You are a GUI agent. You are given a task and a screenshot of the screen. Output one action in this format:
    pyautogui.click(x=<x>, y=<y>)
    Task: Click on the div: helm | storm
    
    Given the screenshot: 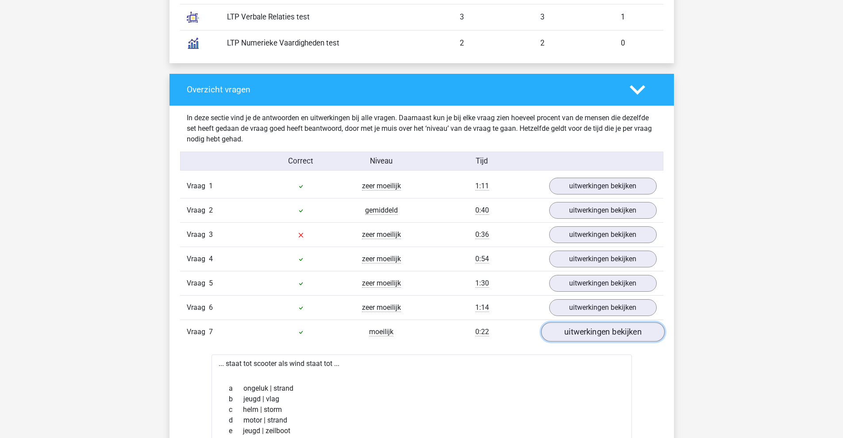 What is the action you would take?
    pyautogui.click(x=422, y=410)
    